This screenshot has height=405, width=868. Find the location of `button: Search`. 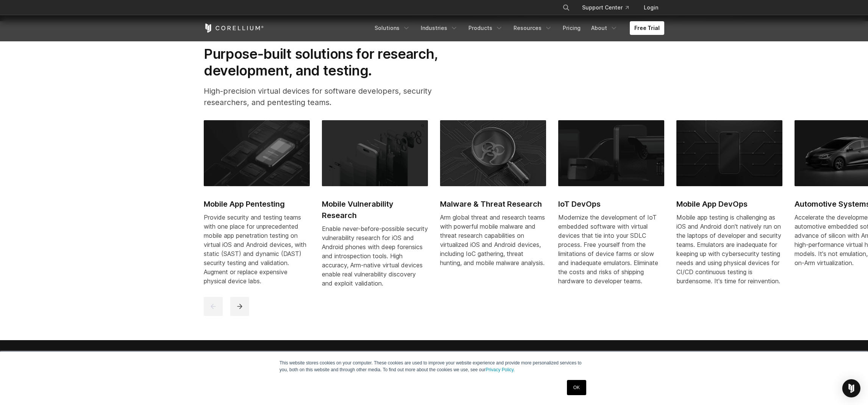

button: Search is located at coordinates (567, 8).